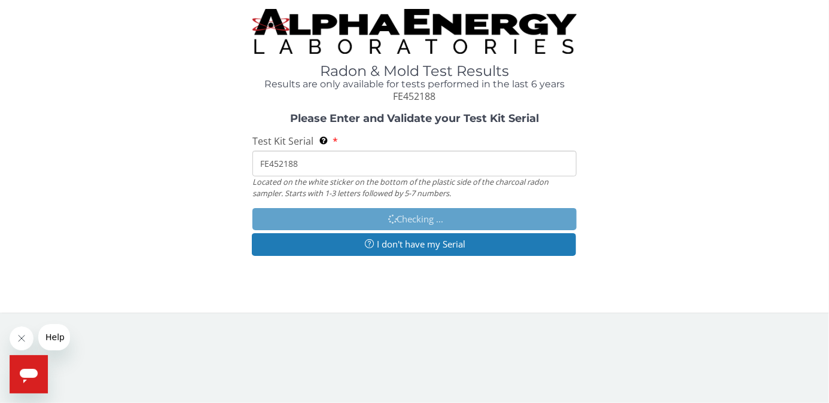  Describe the element at coordinates (414, 244) in the screenshot. I see `button: I don't have my Serial` at that location.